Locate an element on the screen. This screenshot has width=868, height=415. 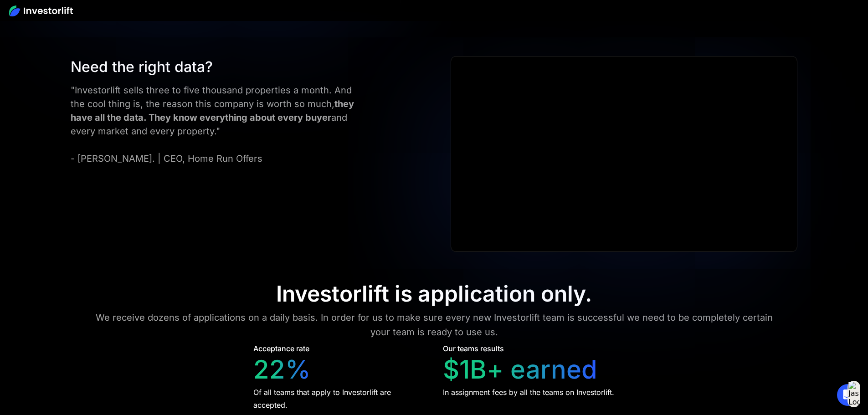
div: In assignment fees by all the teams on Investorlift. is located at coordinates (528, 392).